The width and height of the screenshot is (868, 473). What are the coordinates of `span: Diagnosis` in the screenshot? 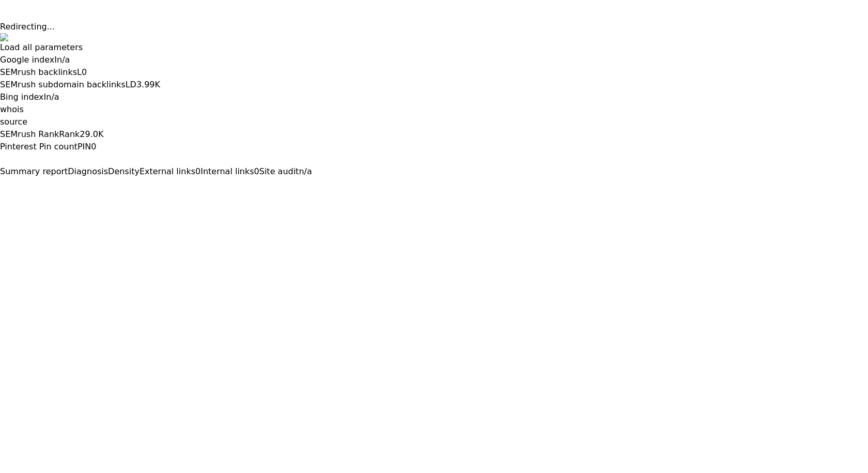 It's located at (88, 171).